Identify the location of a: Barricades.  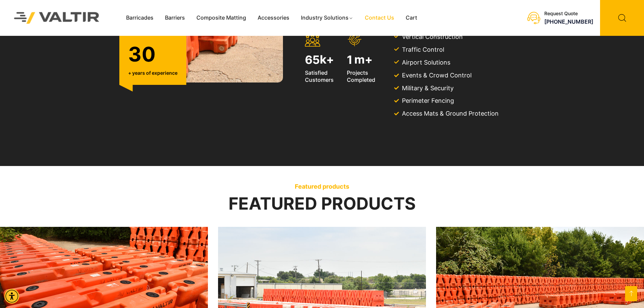
(139, 18).